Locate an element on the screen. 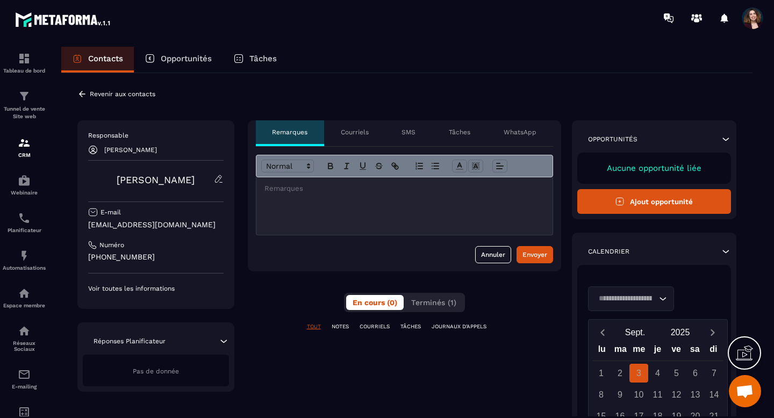 The image size is (774, 418). span: Pas de donnée is located at coordinates (156, 372).